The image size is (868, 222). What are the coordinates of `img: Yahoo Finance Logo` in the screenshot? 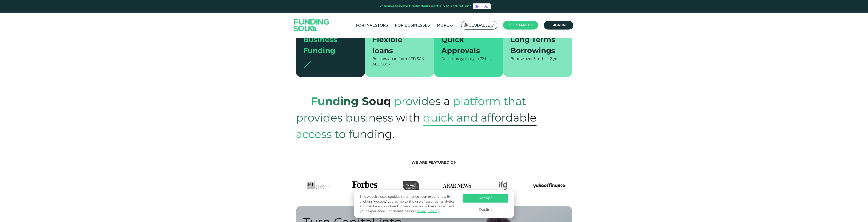 It's located at (549, 185).